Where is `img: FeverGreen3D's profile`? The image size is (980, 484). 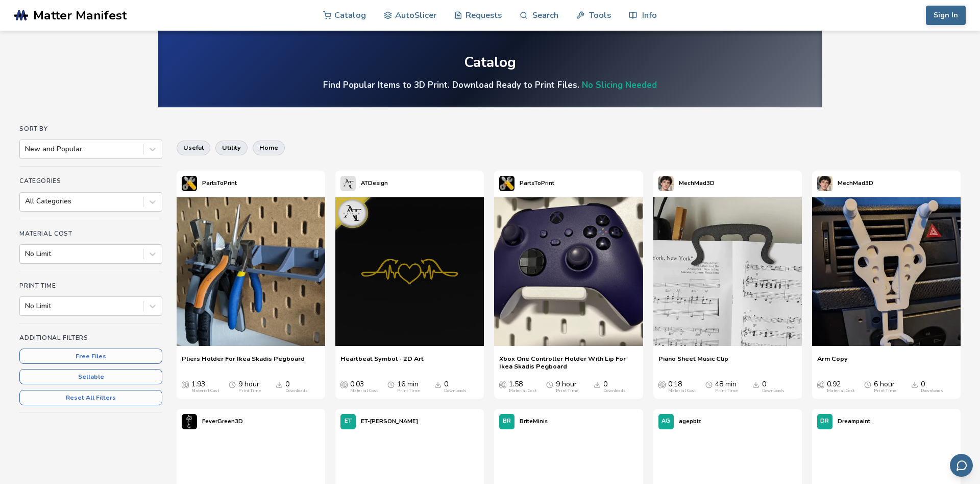 img: FeverGreen3D's profile is located at coordinates (190, 421).